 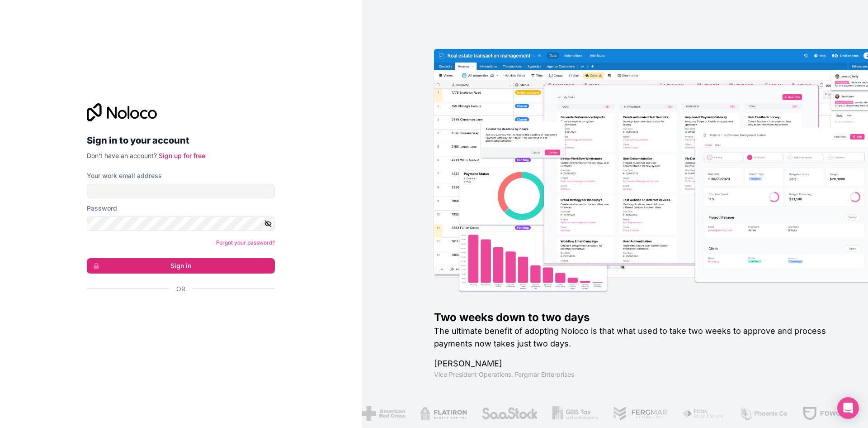 What do you see at coordinates (101, 208) in the screenshot?
I see `label: Password` at bounding box center [101, 208].